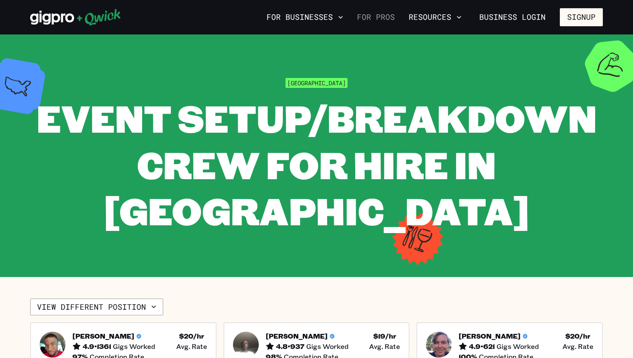 The height and width of the screenshot is (358, 633). What do you see at coordinates (305, 17) in the screenshot?
I see `button: For Businesses` at bounding box center [305, 17].